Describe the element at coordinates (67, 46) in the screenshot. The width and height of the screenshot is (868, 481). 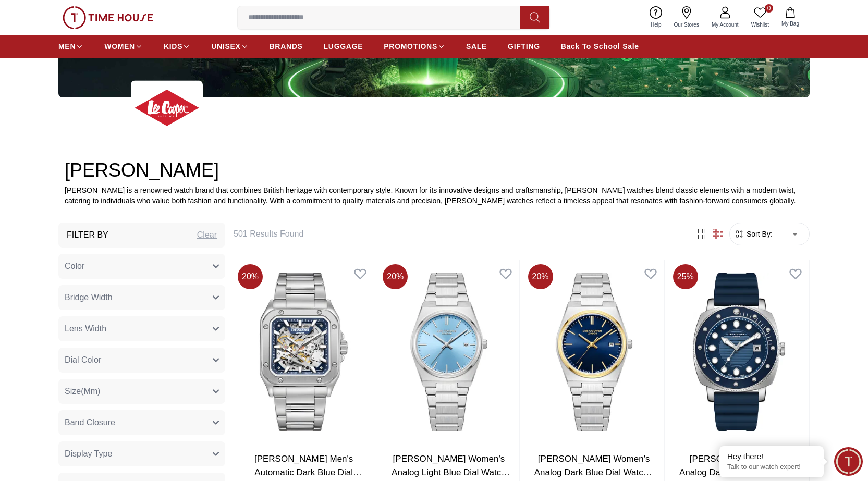
I see `span: MEN` at that location.